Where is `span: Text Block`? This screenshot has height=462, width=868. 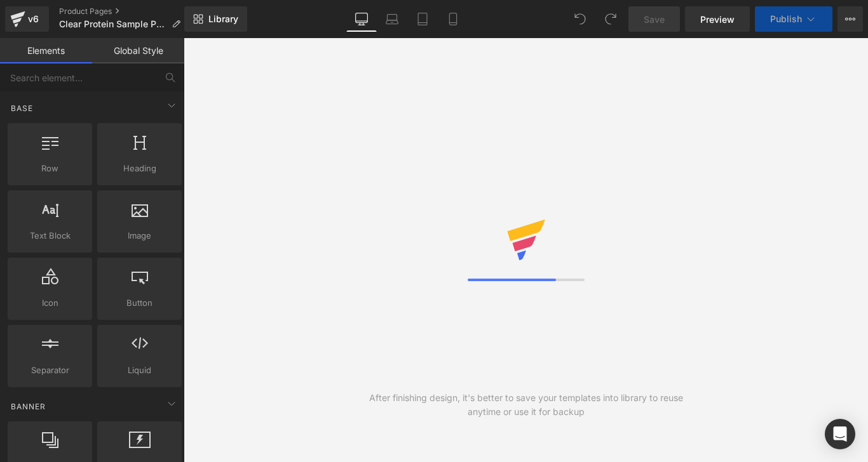
span: Text Block is located at coordinates (49, 235).